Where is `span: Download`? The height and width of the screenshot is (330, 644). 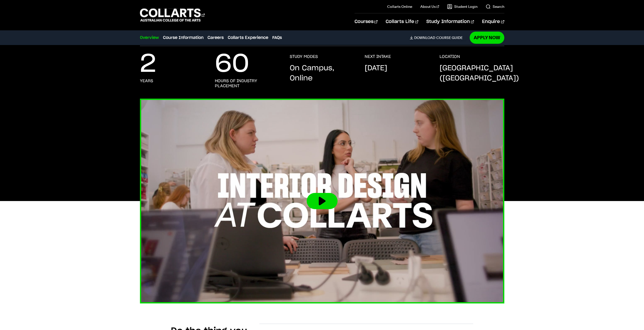 span: Download is located at coordinates (424, 38).